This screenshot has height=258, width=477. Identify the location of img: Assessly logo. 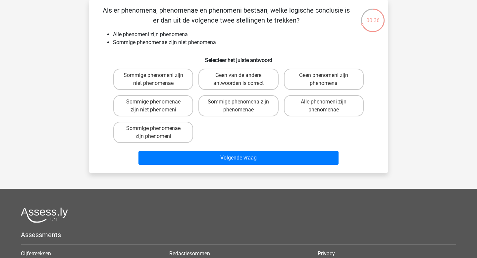
(44, 215).